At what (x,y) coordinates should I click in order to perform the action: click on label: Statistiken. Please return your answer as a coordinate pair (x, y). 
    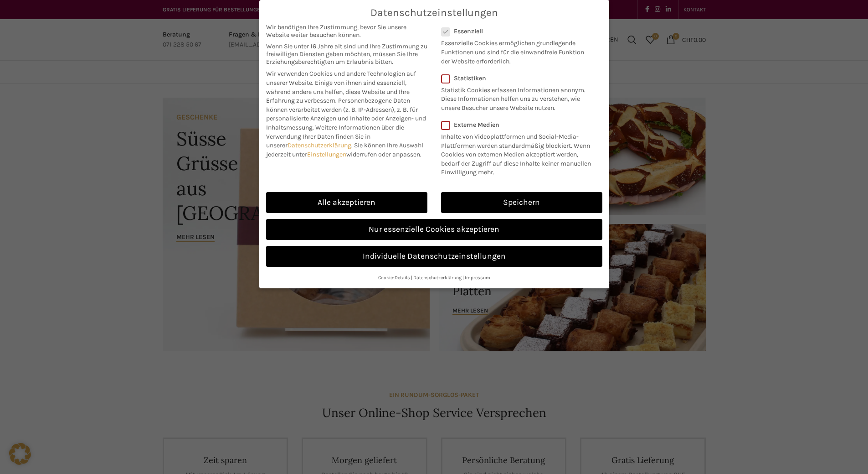
    Looking at the image, I should click on (516, 78).